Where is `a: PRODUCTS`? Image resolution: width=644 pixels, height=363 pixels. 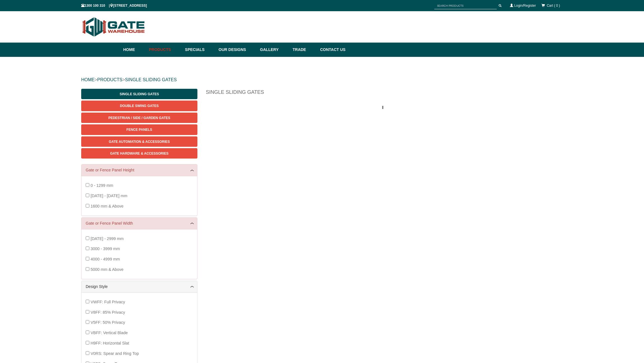 a: PRODUCTS is located at coordinates (110, 80).